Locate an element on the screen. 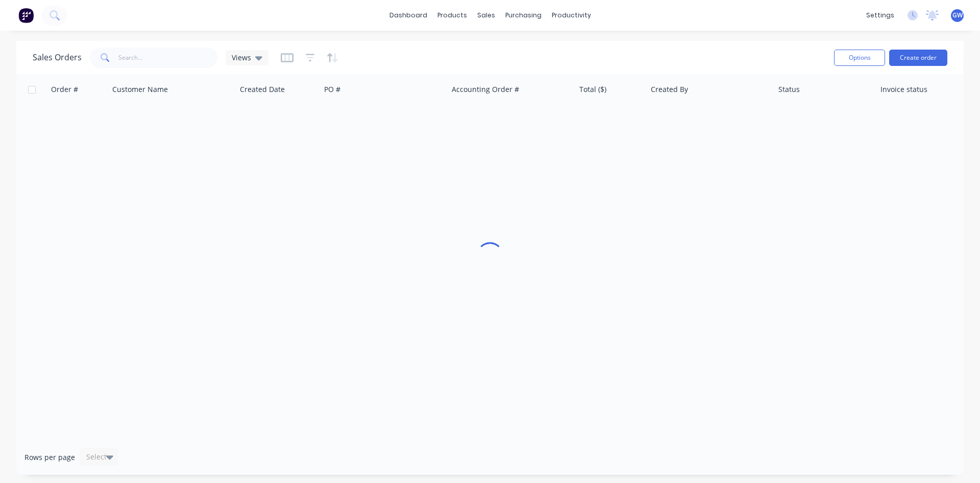  span: Rows per page is located at coordinates (49, 457).